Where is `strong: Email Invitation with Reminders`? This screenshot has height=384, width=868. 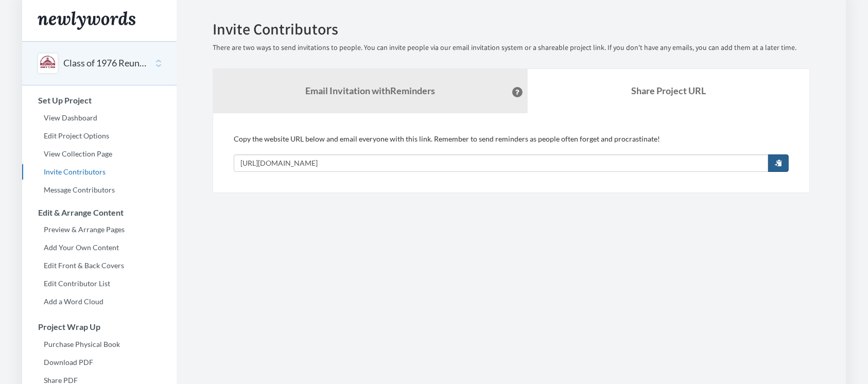
strong: Email Invitation with Reminders is located at coordinates (371, 91).